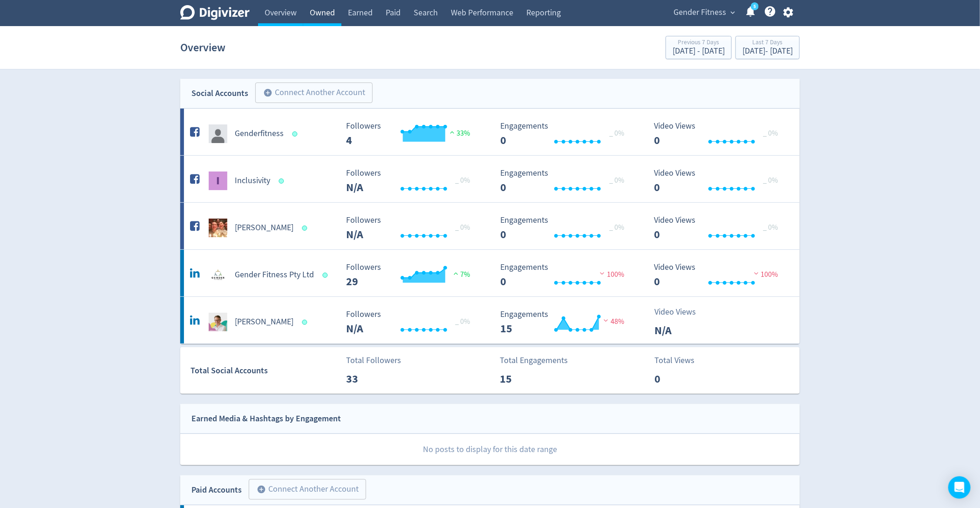 The width and height of the screenshot is (980, 508). What do you see at coordinates (274, 275) in the screenshot?
I see `h5: Gender Fitness Pty Ltd` at bounding box center [274, 275].